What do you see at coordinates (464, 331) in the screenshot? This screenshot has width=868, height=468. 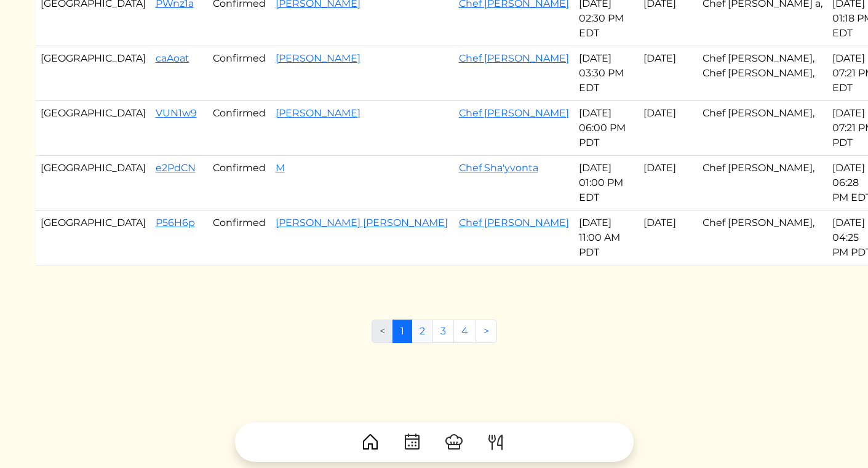 I see `a: 4` at bounding box center [464, 331].